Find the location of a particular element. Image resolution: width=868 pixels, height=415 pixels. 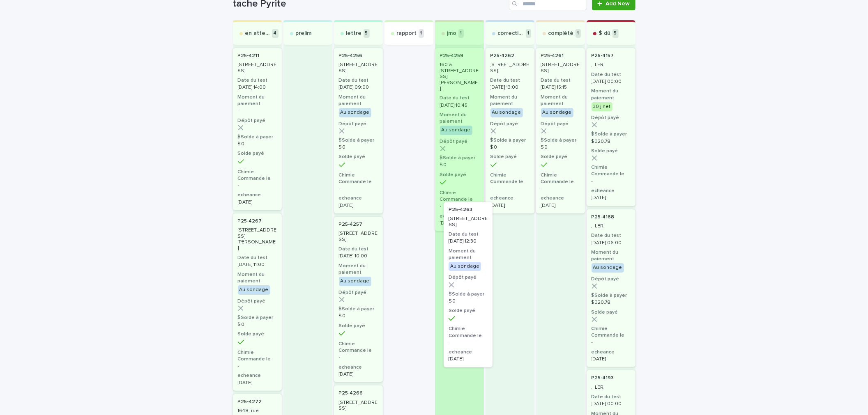

p: rapport is located at coordinates (407, 33).